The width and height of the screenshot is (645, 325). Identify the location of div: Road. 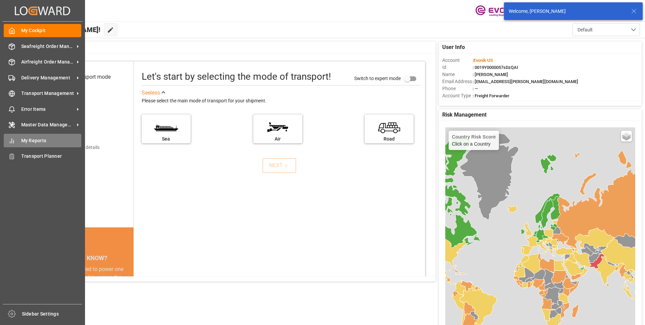
(389, 139).